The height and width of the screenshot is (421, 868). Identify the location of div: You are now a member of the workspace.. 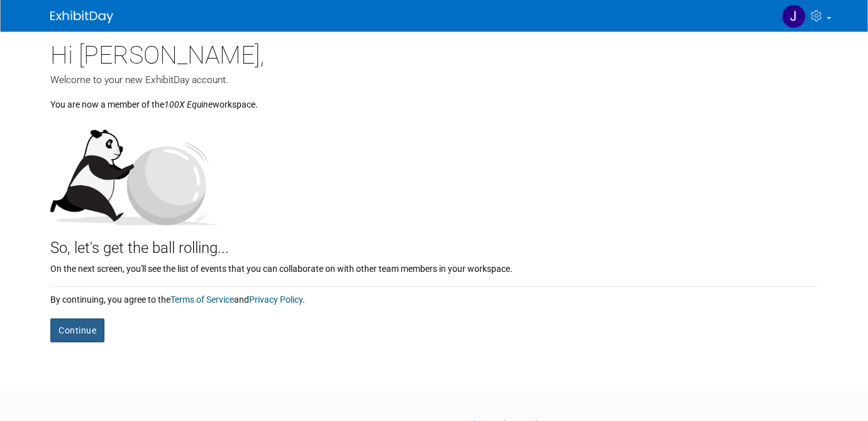
(434, 99).